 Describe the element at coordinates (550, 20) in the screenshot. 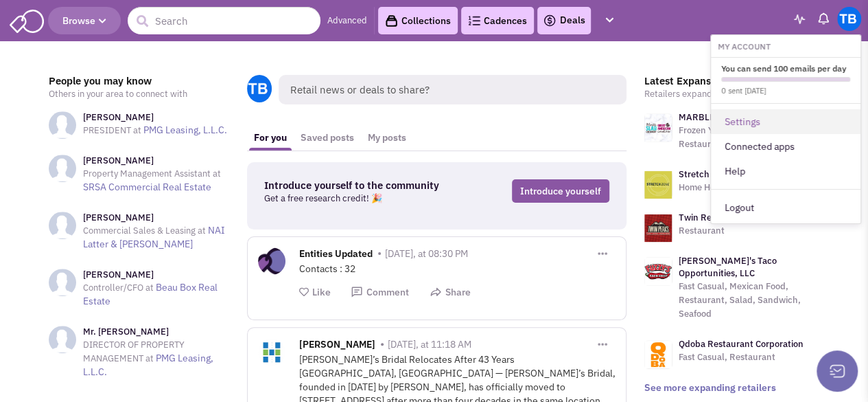

I see `img: icon-deals.svg` at that location.